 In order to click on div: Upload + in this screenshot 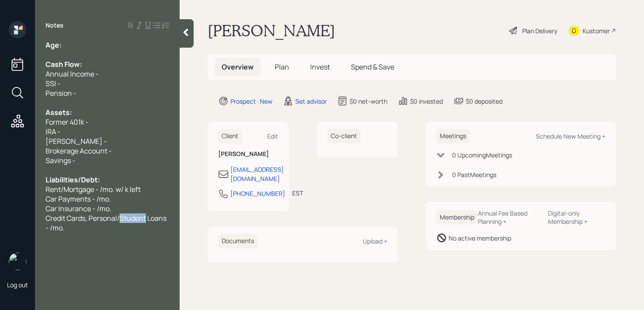, I will do `click(375, 241)`.